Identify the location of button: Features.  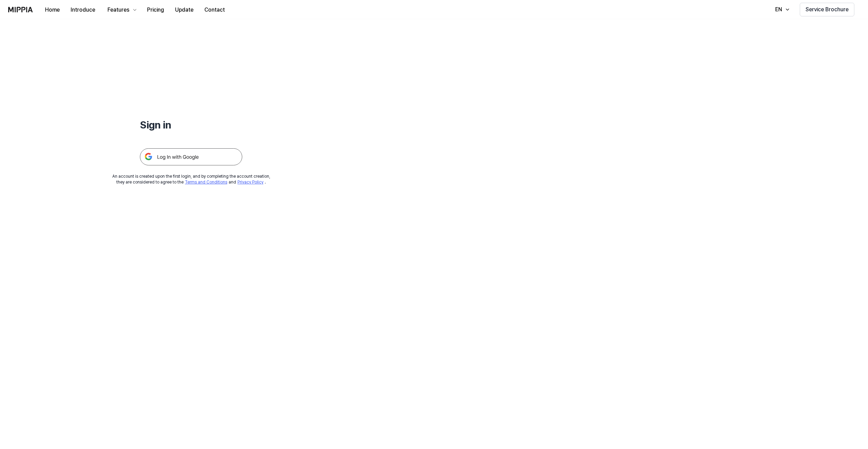
(121, 10).